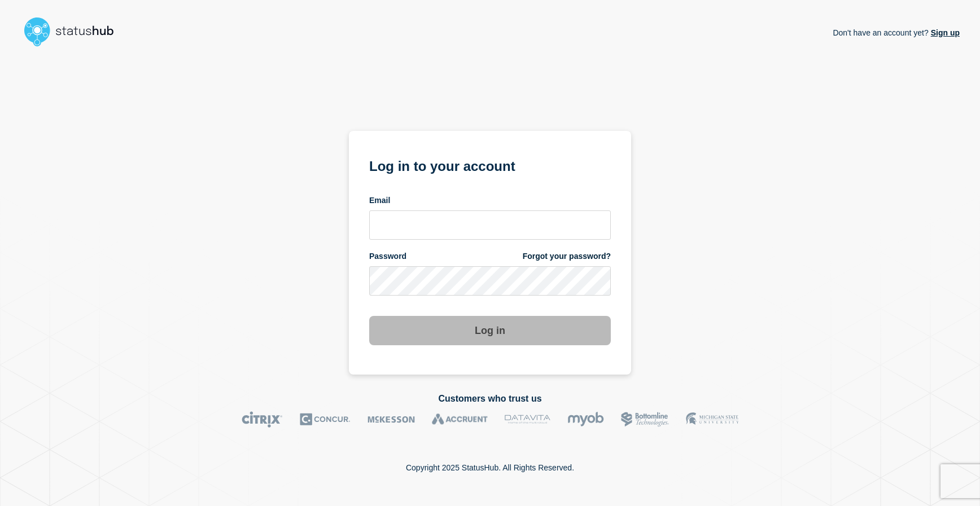 The image size is (980, 506). Describe the element at coordinates (459, 419) in the screenshot. I see `img: Accruent logo` at that location.